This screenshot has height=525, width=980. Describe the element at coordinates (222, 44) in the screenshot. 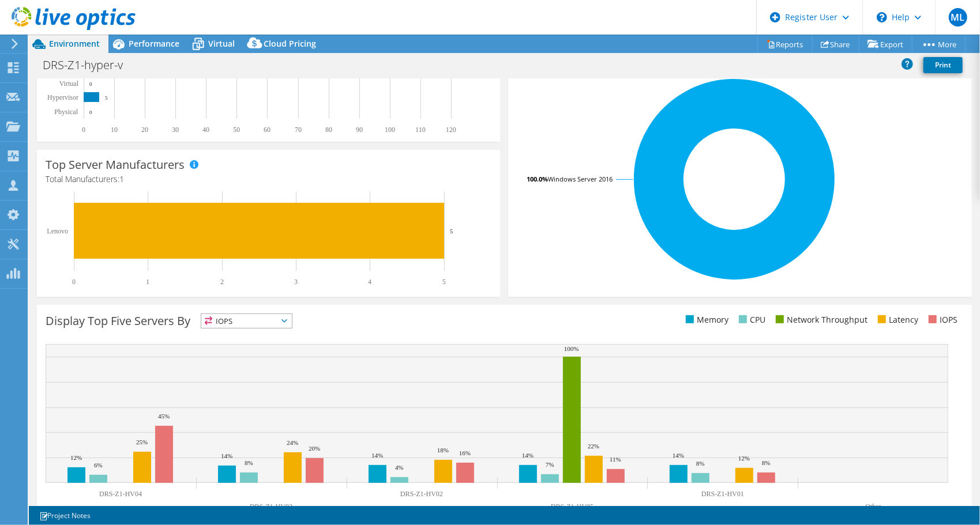

I see `span: Virtual` at that location.